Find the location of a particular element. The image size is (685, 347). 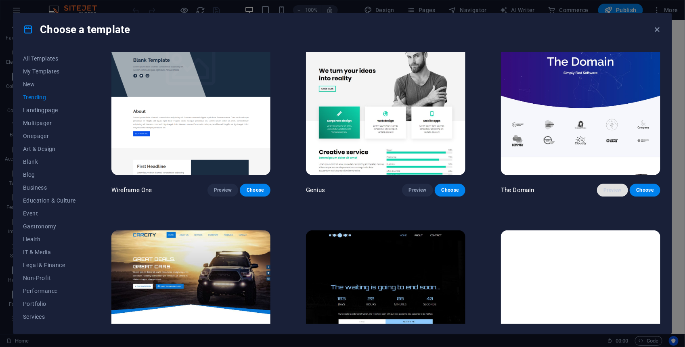

button: Blank is located at coordinates (49, 162).